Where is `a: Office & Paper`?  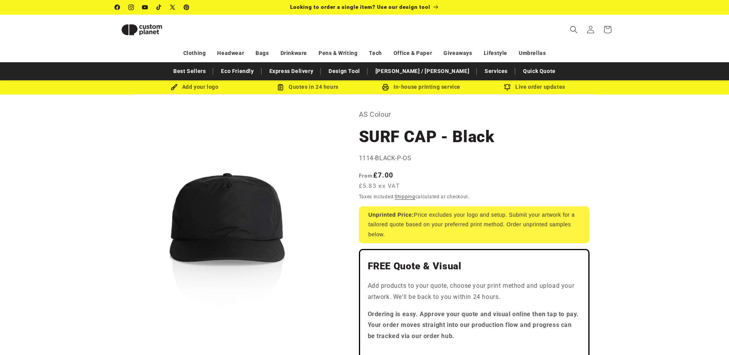 a: Office & Paper is located at coordinates (412, 53).